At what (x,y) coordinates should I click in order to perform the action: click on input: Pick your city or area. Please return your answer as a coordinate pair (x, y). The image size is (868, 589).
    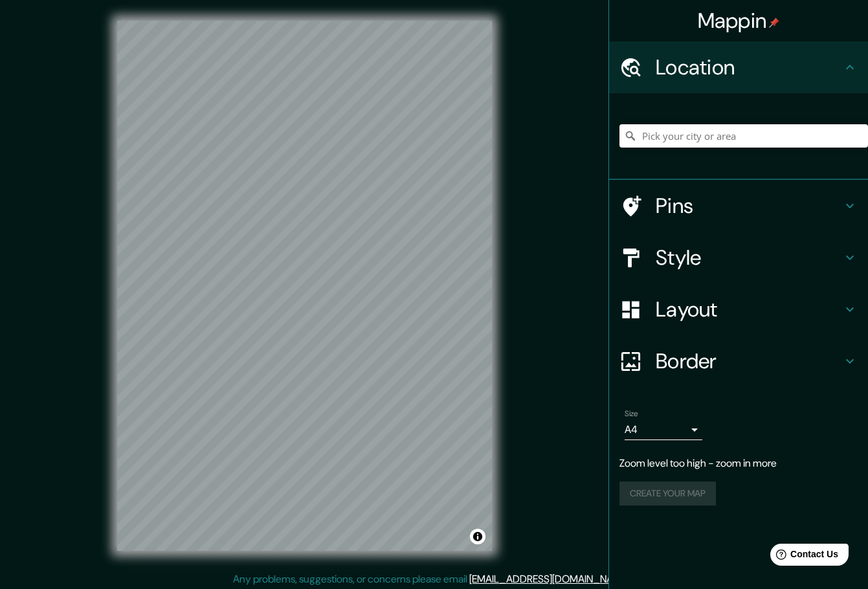
    Looking at the image, I should click on (744, 136).